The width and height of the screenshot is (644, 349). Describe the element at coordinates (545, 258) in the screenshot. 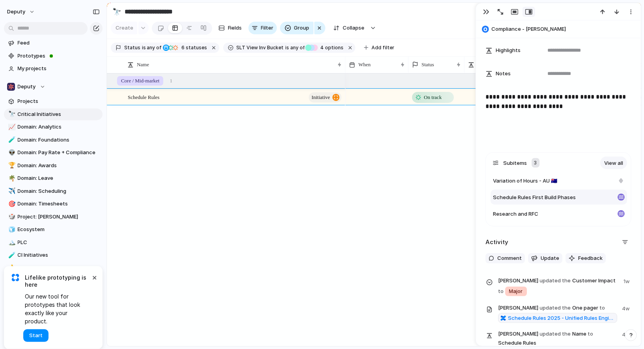

I see `button: Update` at that location.